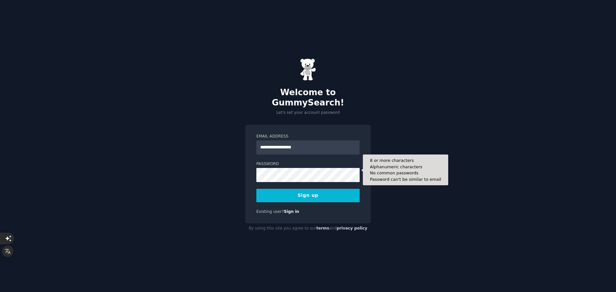 This screenshot has height=292, width=616. I want to click on h2: Welcome to GummySearch!, so click(308, 97).